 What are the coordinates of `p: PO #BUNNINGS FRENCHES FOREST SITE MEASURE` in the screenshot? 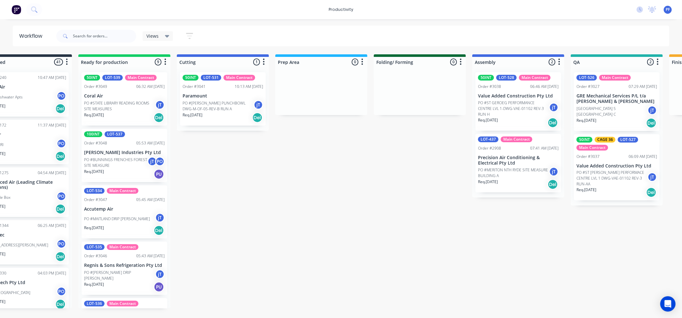 It's located at (116, 163).